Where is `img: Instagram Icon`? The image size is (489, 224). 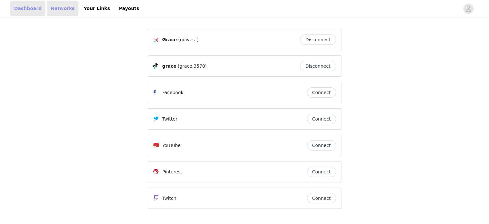
img: Instagram Icon is located at coordinates (156, 40).